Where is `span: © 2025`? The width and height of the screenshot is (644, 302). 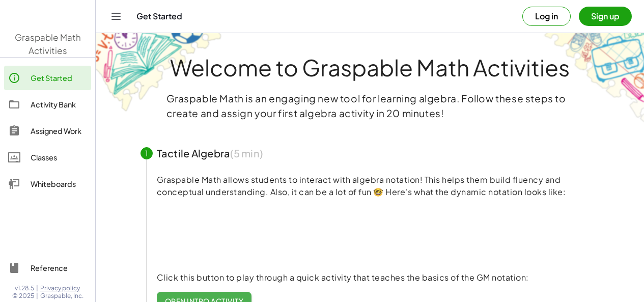 span: © 2025 is located at coordinates (23, 296).